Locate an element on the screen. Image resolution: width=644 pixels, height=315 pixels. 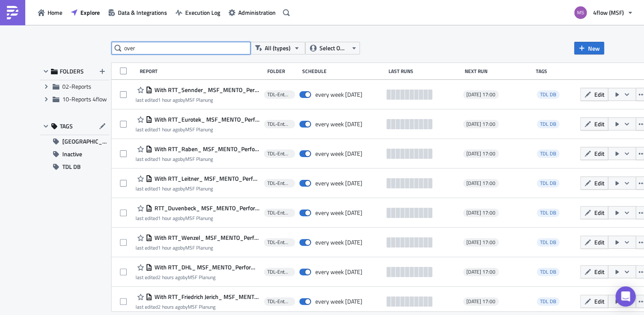
div: Last Runs is located at coordinates (424, 71).